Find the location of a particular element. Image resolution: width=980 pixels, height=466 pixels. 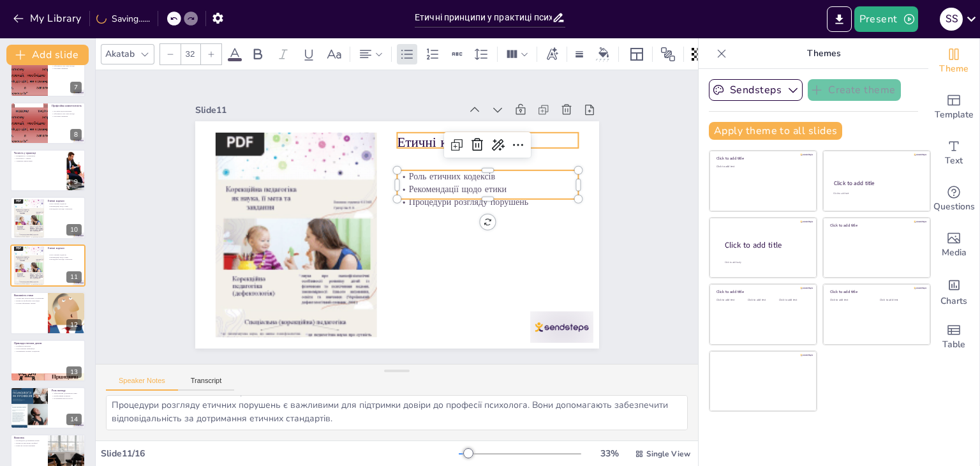

span: Table is located at coordinates (954, 345).